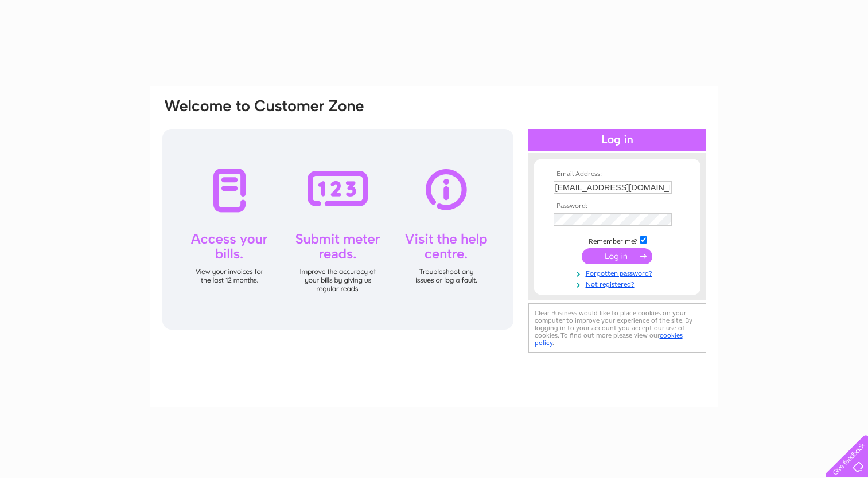 The image size is (868, 478). What do you see at coordinates (617, 257) in the screenshot?
I see `input: Submit` at bounding box center [617, 257].